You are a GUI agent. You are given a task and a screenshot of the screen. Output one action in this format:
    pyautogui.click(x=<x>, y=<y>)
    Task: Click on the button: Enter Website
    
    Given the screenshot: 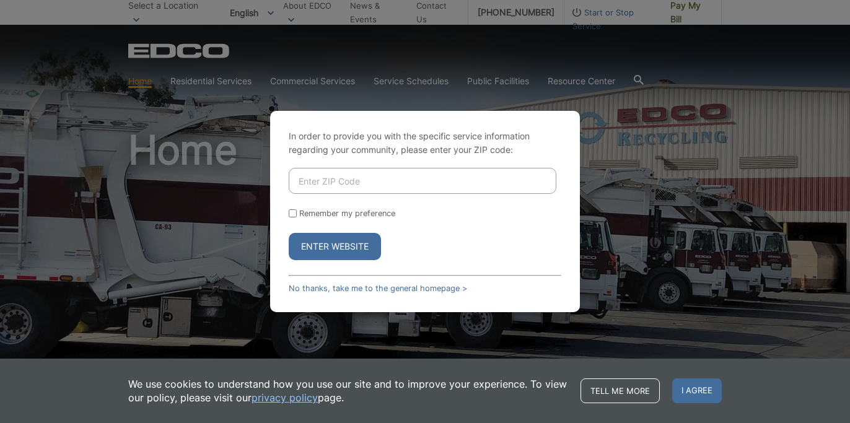 What is the action you would take?
    pyautogui.click(x=334, y=246)
    